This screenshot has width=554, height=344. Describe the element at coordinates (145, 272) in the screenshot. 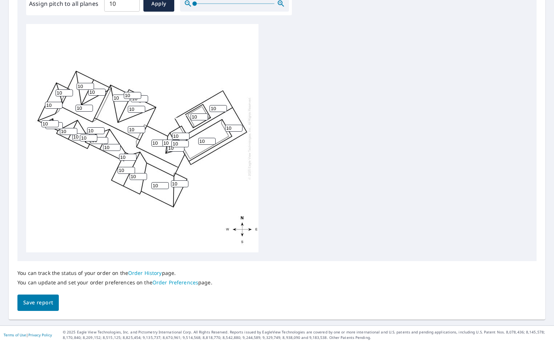

I see `a: Order History` at that location.